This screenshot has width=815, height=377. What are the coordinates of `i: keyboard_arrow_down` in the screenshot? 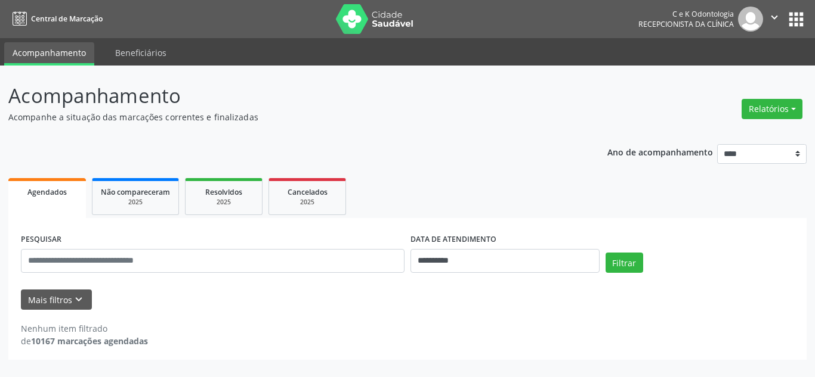 It's located at (79, 300).